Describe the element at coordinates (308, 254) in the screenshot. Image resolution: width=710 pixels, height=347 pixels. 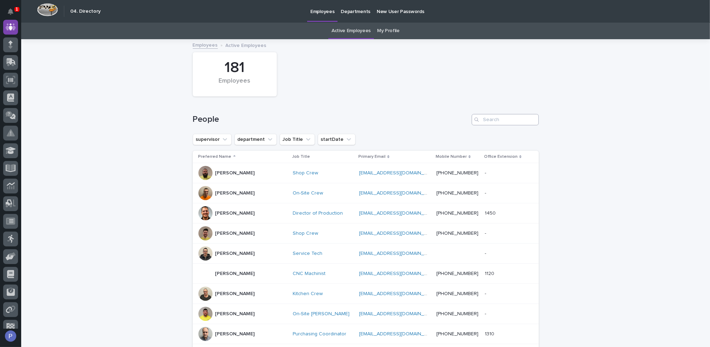
I see `a: Service Tech` at that location.